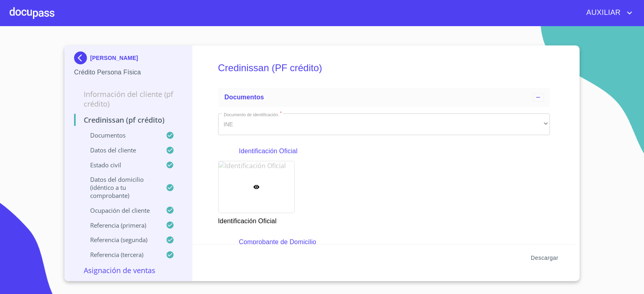 This screenshot has height=294, width=644. I want to click on button: Descargar, so click(545, 258).